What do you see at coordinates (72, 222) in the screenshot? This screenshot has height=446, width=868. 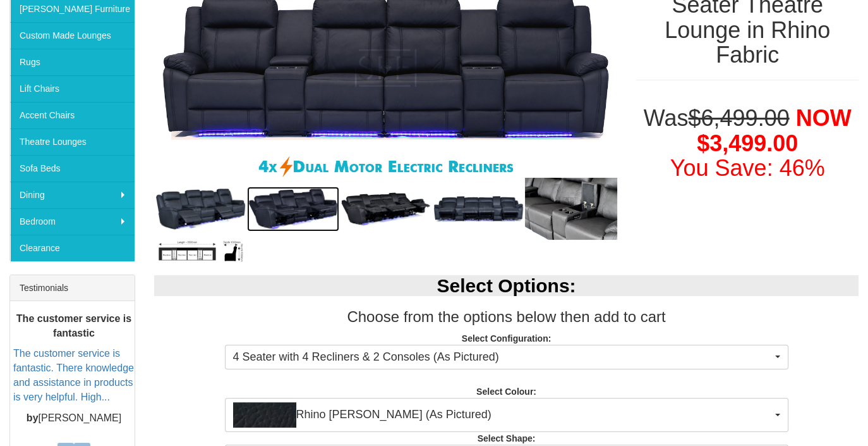 I see `a: Bedroom` at bounding box center [72, 222].